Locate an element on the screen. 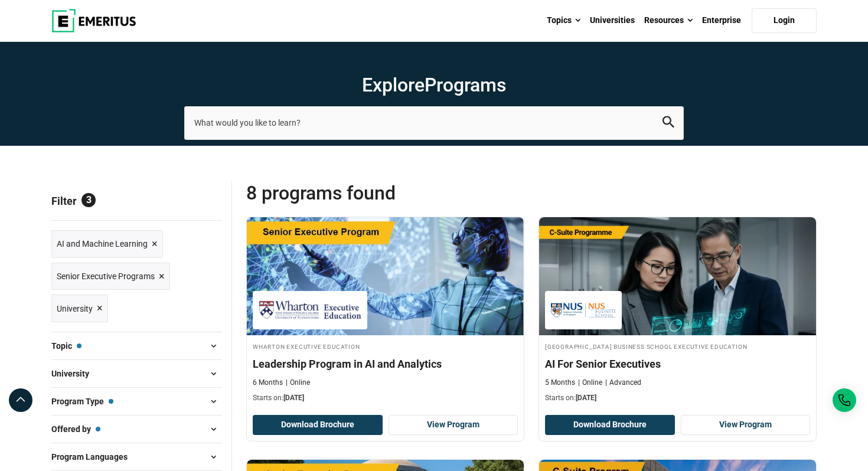 The height and width of the screenshot is (471, 868). span: 3 is located at coordinates (88, 200).